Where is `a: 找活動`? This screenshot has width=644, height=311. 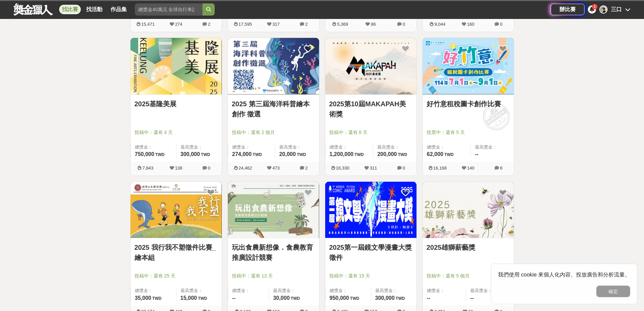 a: 找活動 is located at coordinates (94, 10).